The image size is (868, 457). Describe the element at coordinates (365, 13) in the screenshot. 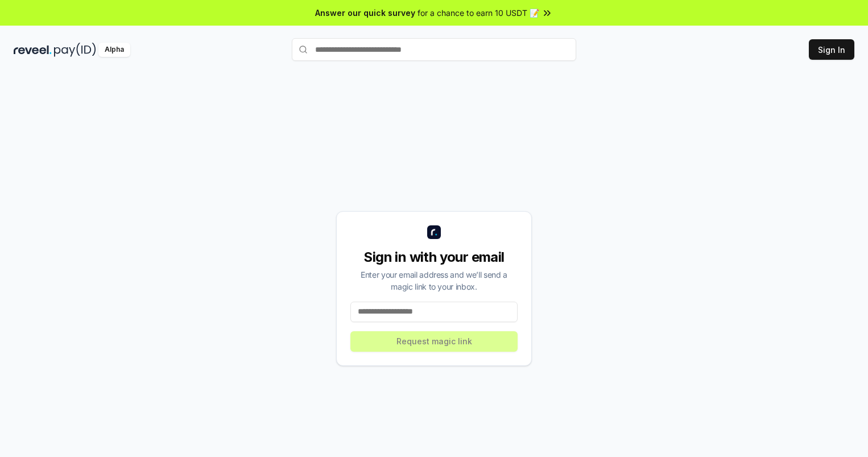

I see `span: Answer our quick survey` at that location.